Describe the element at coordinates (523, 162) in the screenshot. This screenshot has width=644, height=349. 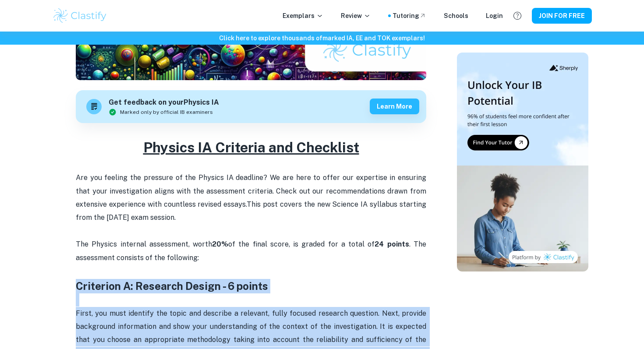
I see `img: Thumbnail` at that location.